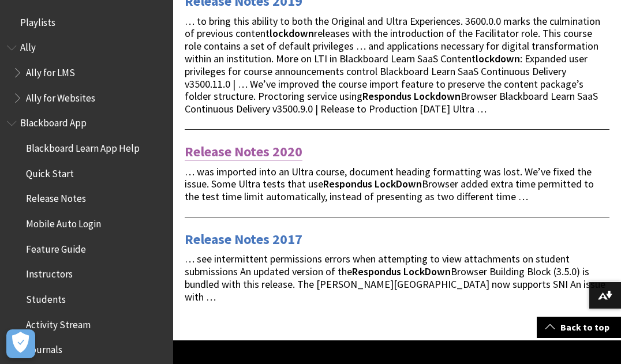 The width and height of the screenshot is (621, 364). I want to click on span: Release Notes, so click(56, 196).